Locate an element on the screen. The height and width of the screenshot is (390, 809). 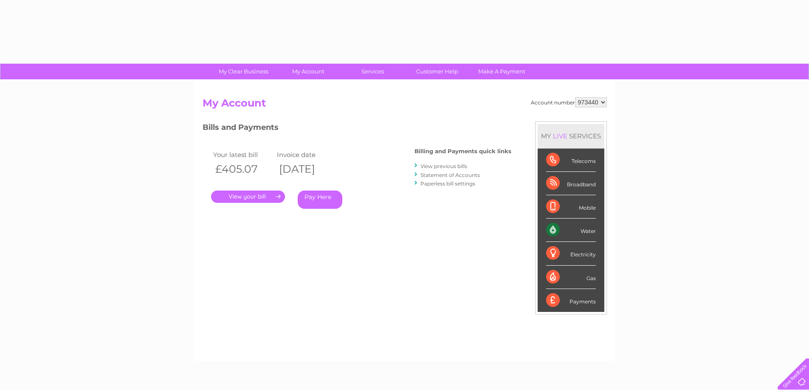
div: Water is located at coordinates (571, 230).